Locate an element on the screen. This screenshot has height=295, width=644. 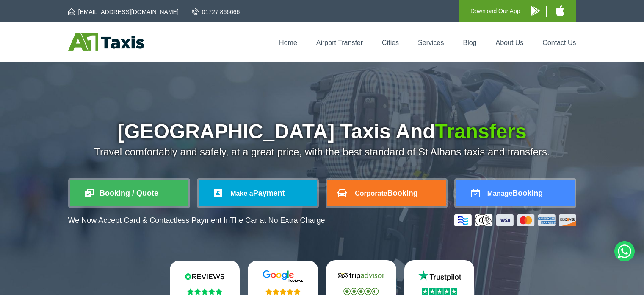
img: Credit And Debit Cards is located at coordinates (515, 220).